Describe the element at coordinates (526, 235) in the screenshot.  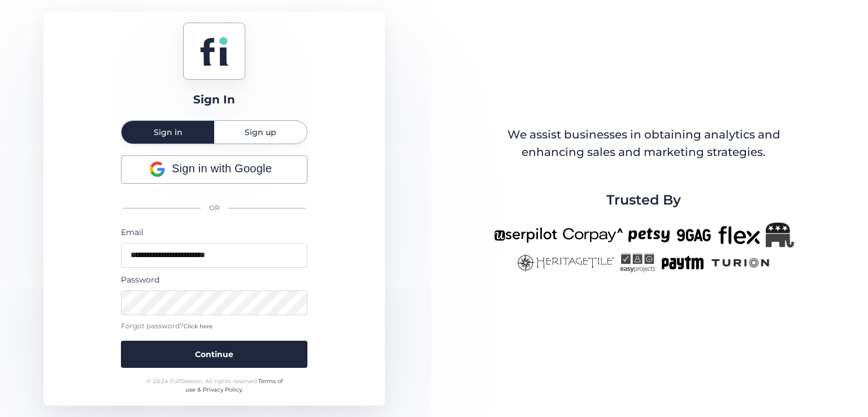
I see `img: userpilot-new.png` at that location.